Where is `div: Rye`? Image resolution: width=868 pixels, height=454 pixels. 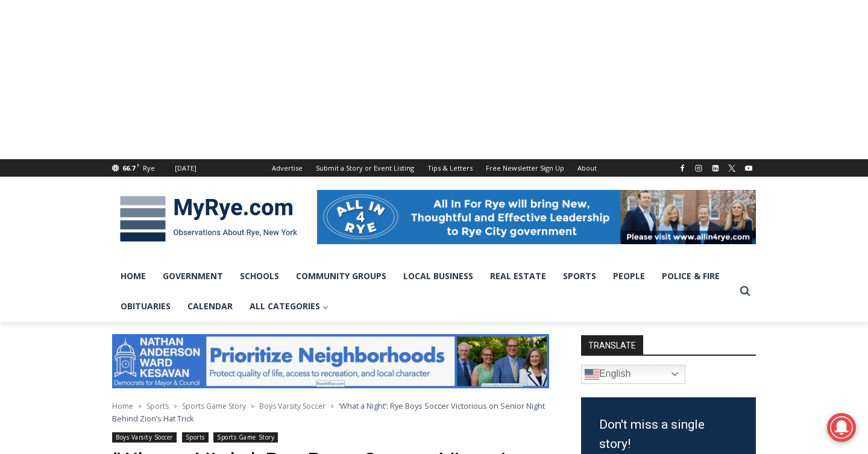 div: Rye is located at coordinates (149, 168).